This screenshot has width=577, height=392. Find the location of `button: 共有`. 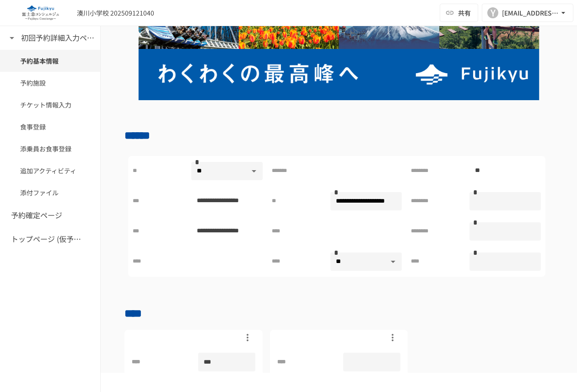

button: 共有 is located at coordinates (459, 13).